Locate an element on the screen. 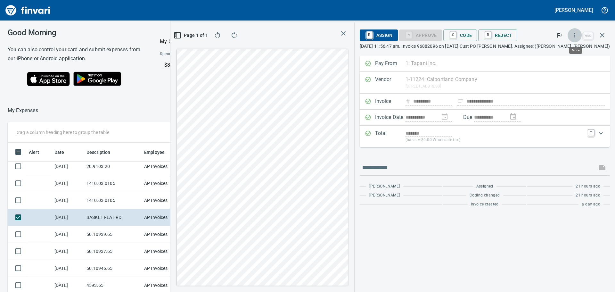  p: Drag a column heading here to group the table is located at coordinates (62, 132).